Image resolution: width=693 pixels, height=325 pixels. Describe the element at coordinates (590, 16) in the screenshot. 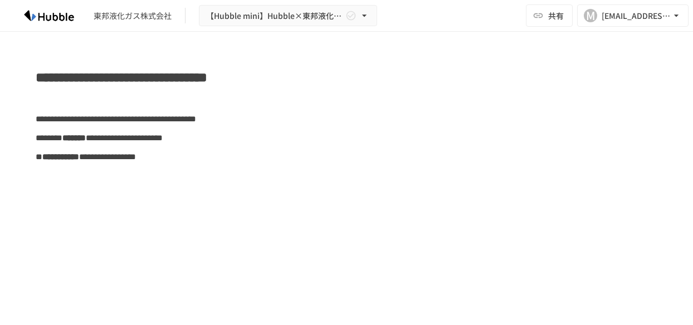

I see `div: M` at that location.